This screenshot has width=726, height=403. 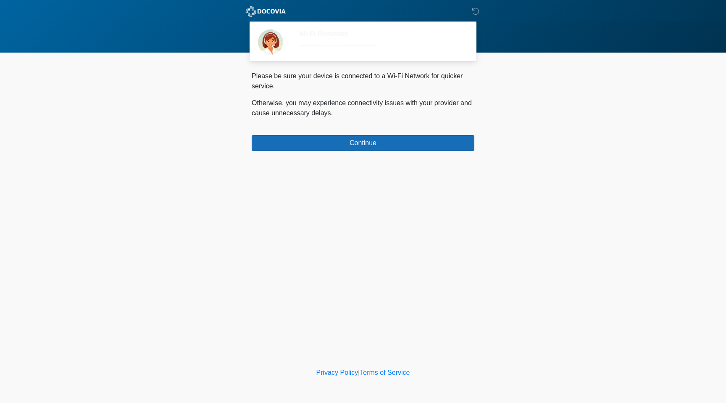 What do you see at coordinates (363, 108) in the screenshot?
I see `p: Otherwise, you may experience connectivity issues with your provider and cause unnecessary delays` at bounding box center [363, 108].